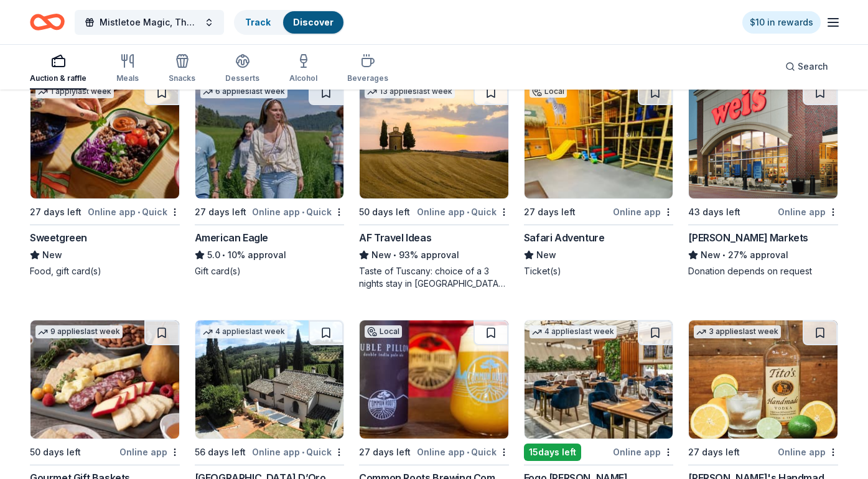  I want to click on div: Sweetgreen, so click(59, 238).